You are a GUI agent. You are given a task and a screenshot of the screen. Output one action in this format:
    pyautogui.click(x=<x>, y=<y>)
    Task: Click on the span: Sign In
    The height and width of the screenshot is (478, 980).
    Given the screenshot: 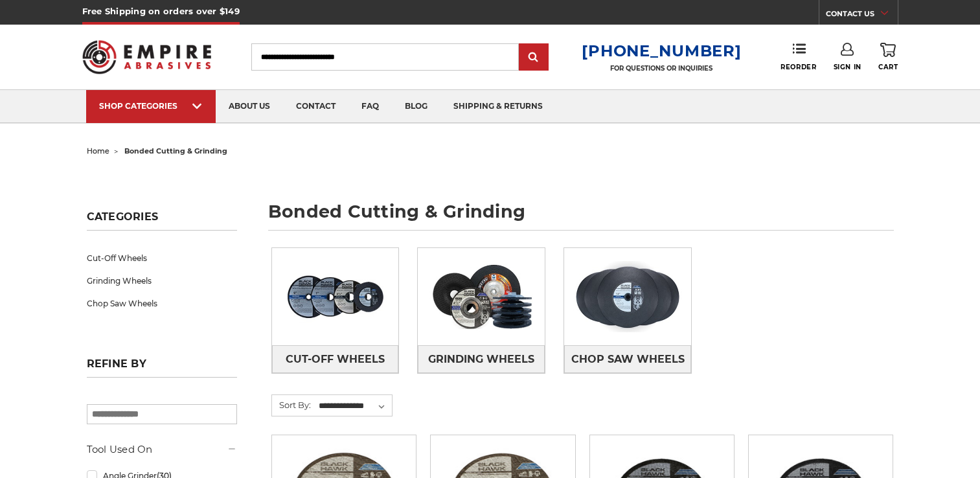 What is the action you would take?
    pyautogui.click(x=847, y=66)
    